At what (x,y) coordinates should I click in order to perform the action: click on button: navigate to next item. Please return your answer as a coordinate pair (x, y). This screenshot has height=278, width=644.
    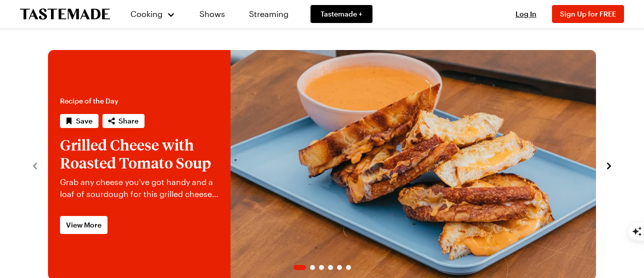
    Looking at the image, I should click on (609, 165).